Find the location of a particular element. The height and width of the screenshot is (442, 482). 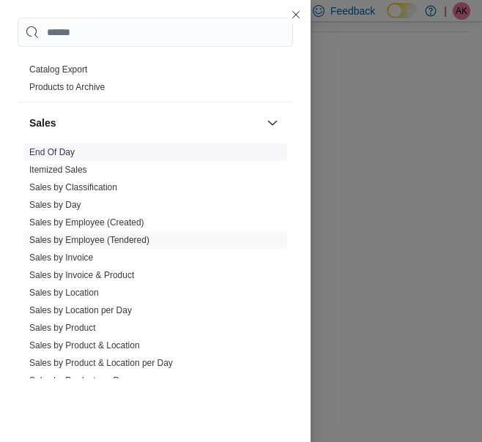

span: Sales by Day is located at coordinates (55, 205).